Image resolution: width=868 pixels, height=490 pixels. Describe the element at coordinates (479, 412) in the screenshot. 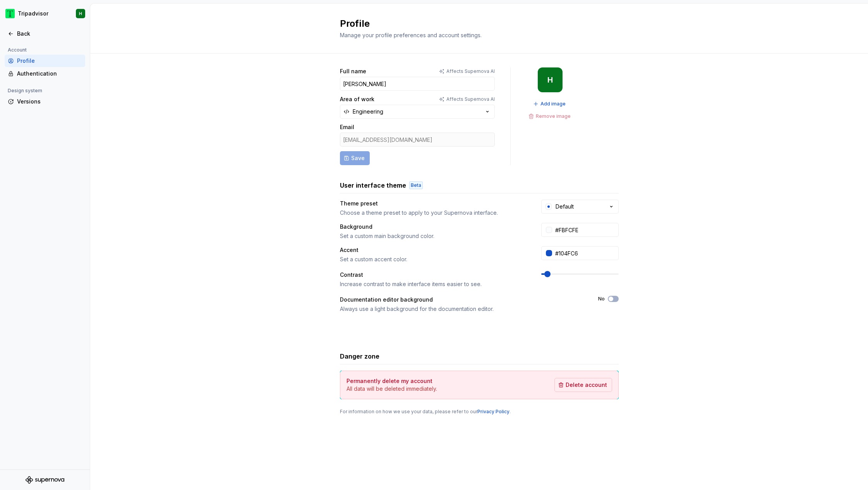

I see `div: For information on how we use your data, please refer to our .` at that location.